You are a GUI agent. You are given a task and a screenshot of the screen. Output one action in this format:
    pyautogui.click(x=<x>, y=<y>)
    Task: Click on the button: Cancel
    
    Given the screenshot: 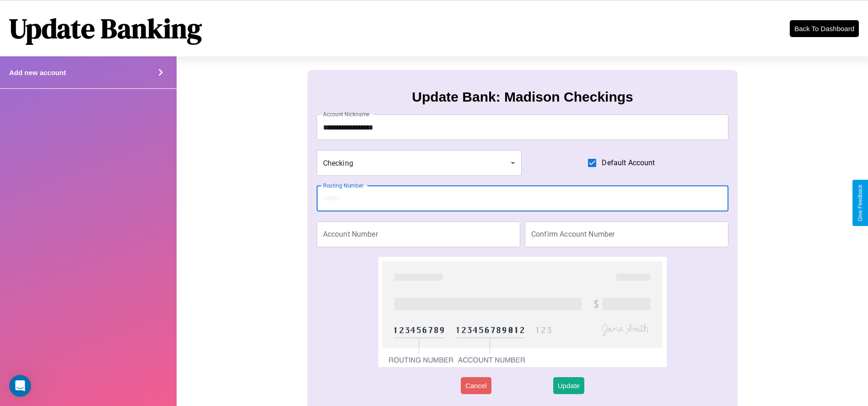 What is the action you would take?
    pyautogui.click(x=476, y=385)
    